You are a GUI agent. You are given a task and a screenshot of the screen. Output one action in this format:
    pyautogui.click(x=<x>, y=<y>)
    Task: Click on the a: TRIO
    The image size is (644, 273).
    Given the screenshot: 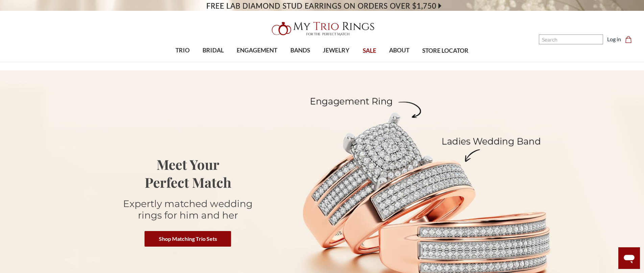 What is the action you would take?
    pyautogui.click(x=183, y=50)
    